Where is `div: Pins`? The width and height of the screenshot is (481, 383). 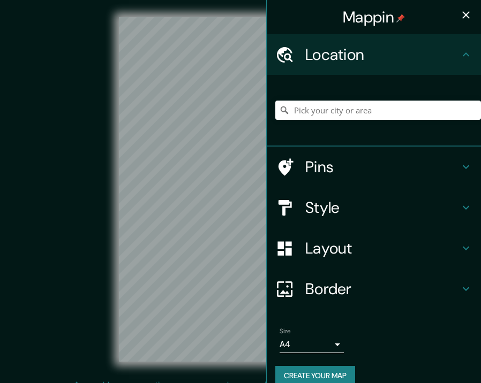 div: Pins is located at coordinates (374, 167).